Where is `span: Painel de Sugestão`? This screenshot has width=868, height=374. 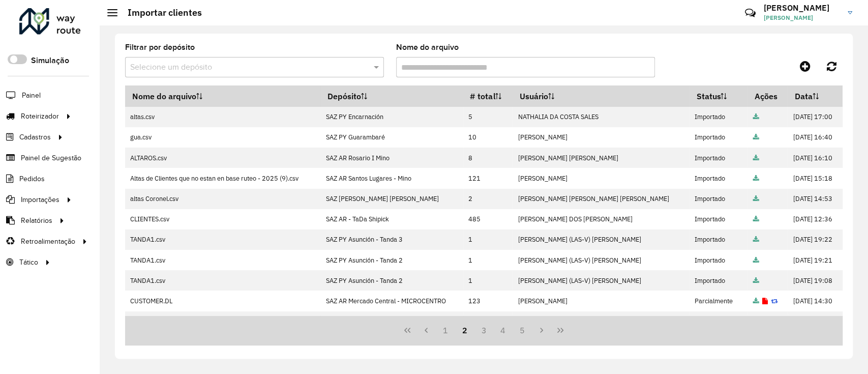
span: Painel de Sugestão is located at coordinates (51, 158).